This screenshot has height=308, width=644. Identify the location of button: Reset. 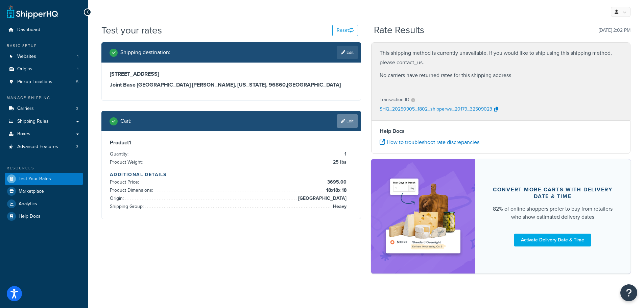
(345, 31).